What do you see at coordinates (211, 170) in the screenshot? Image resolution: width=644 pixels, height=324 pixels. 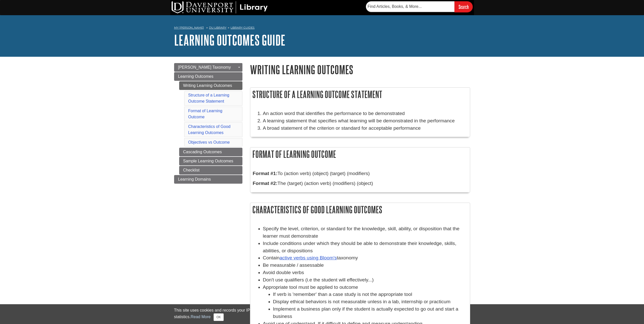 I see `a: Checklist` at bounding box center [211, 170].